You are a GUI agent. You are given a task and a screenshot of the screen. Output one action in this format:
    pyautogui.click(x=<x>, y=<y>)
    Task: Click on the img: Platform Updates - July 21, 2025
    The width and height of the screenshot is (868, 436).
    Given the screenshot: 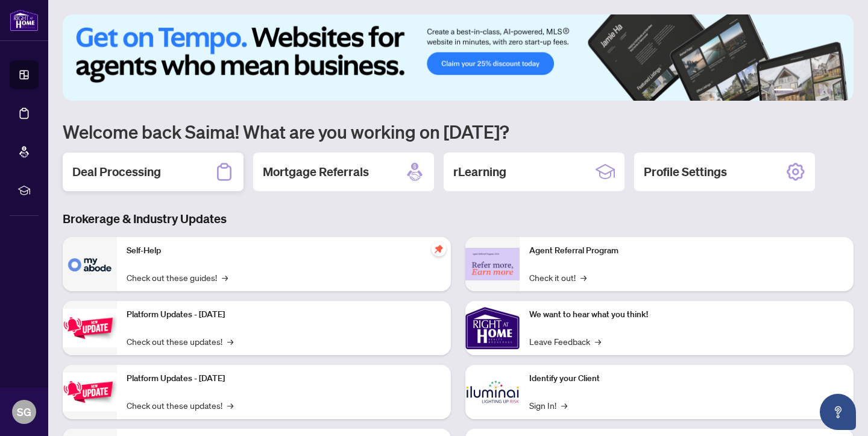 What is the action you would take?
    pyautogui.click(x=90, y=327)
    